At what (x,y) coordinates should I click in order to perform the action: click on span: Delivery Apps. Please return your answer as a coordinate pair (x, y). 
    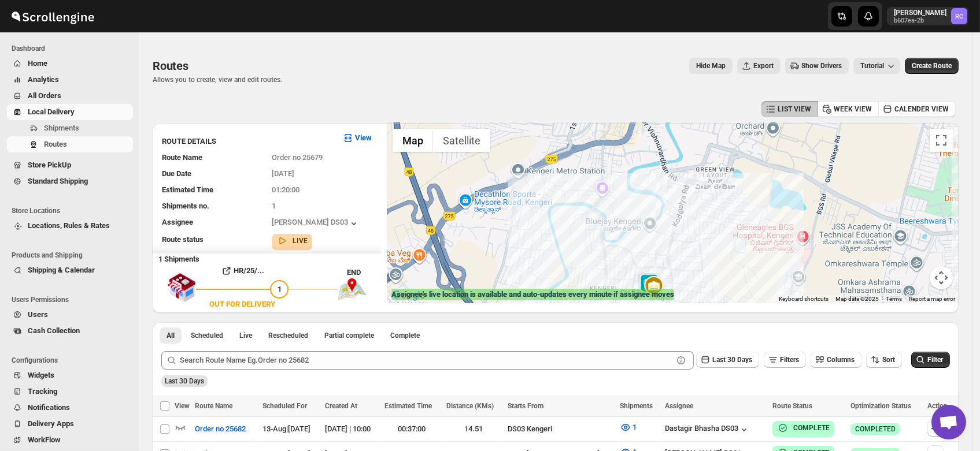
    Looking at the image, I should click on (51, 424).